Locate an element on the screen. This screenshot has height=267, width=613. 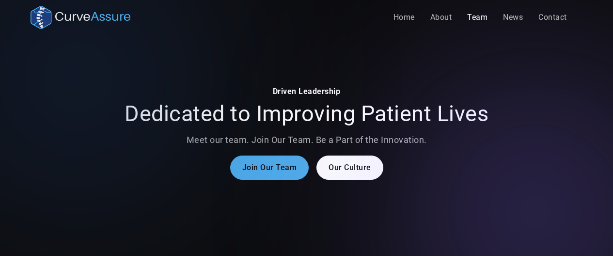
a: About is located at coordinates (441, 17).